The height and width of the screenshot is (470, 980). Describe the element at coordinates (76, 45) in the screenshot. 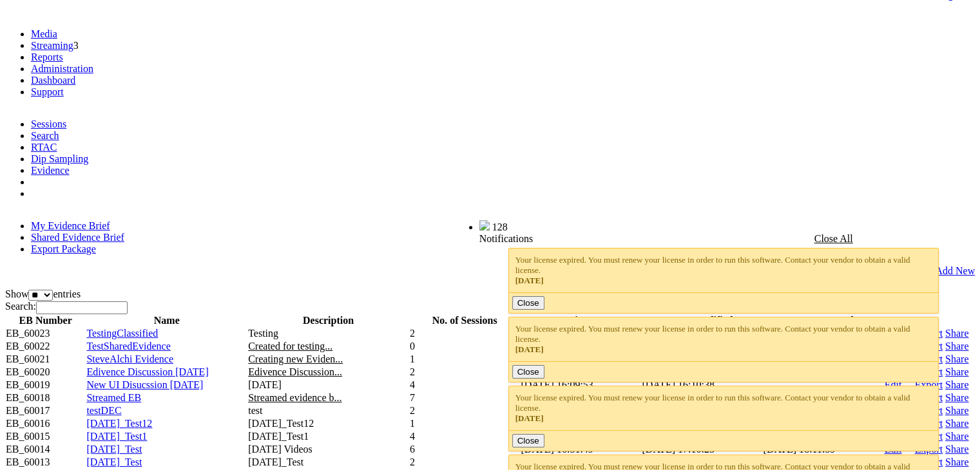

I see `span: 3` at that location.